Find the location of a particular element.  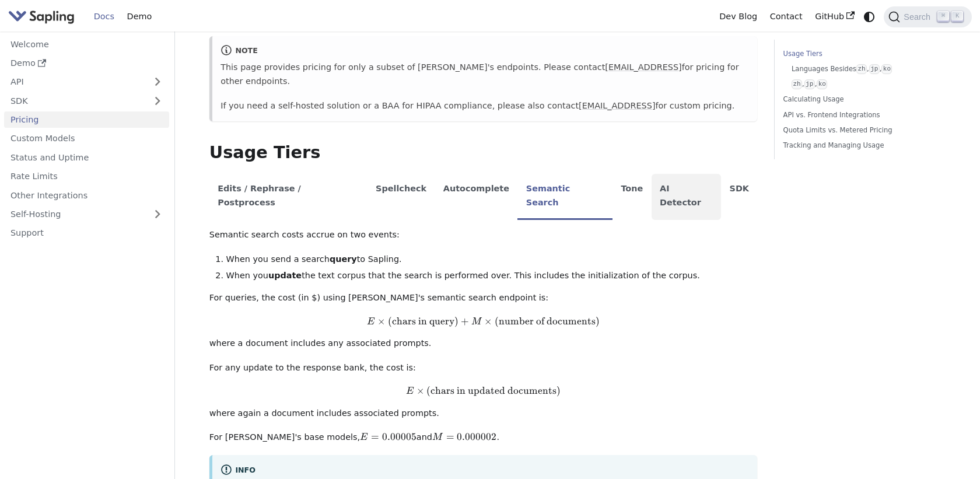

p: If you need a self-hosted solution or a BAA for HIPAA compliance, please also contact for custom ... is located at coordinates (485, 106).